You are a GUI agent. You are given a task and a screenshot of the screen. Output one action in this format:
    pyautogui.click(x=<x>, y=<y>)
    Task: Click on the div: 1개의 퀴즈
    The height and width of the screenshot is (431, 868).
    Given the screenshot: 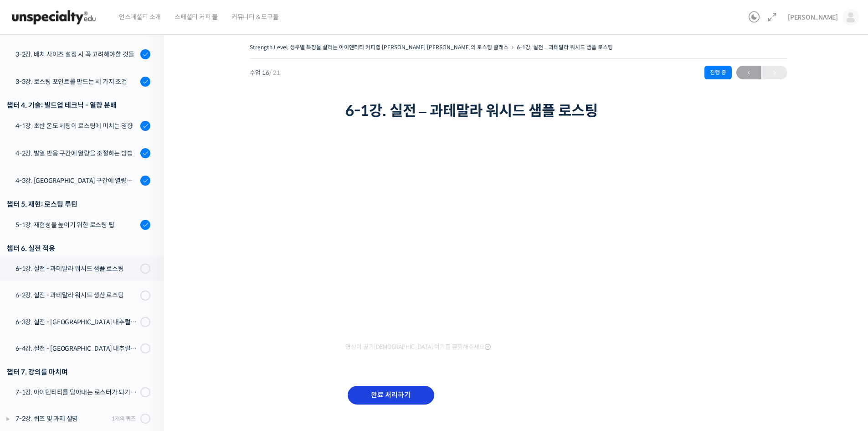 What is the action you would take?
    pyautogui.click(x=124, y=418)
    